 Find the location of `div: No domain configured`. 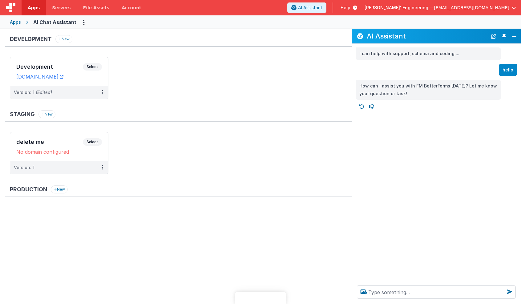

div: No domain configured is located at coordinates (59, 152).